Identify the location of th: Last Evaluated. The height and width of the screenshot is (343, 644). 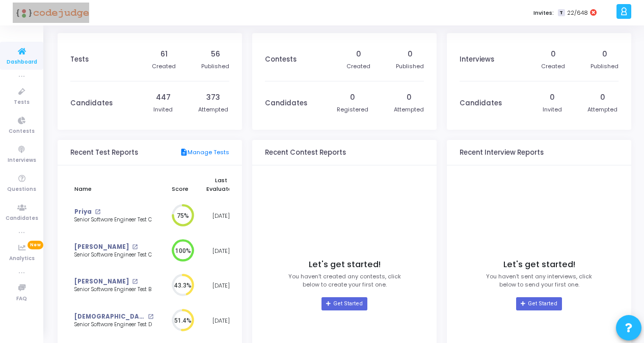
(221, 184).